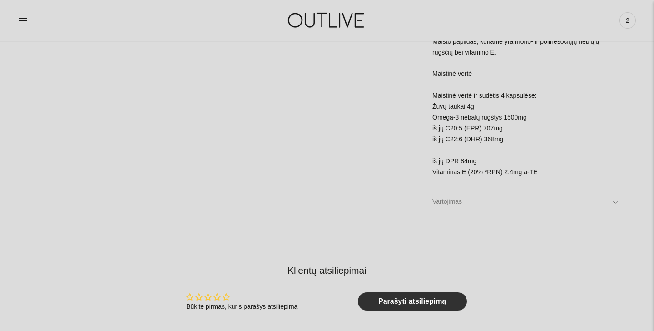 The height and width of the screenshot is (331, 654). Describe the element at coordinates (628, 20) in the screenshot. I see `span: 2` at that location.